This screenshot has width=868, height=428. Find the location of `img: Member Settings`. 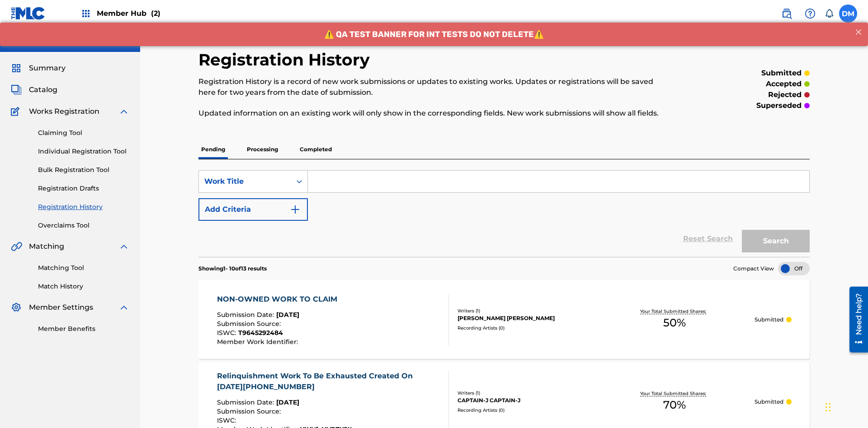

img: Member Settings is located at coordinates (16, 308).